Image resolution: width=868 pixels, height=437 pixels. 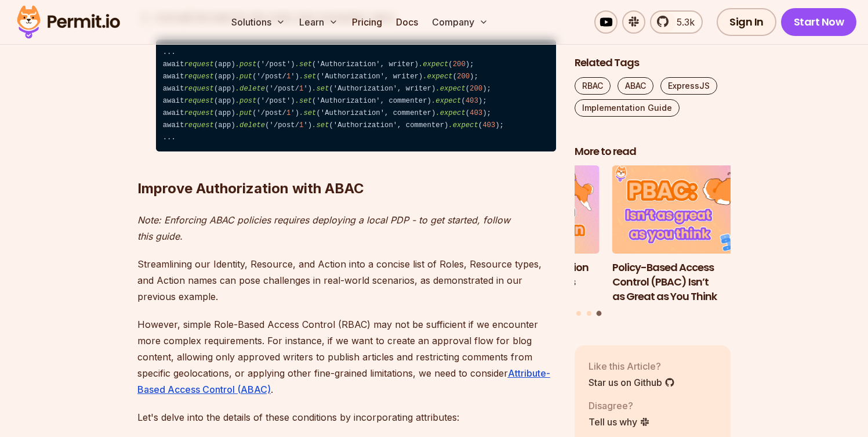 What do you see at coordinates (690, 235) in the screenshot?
I see `li: 3 of 3` at bounding box center [690, 235].